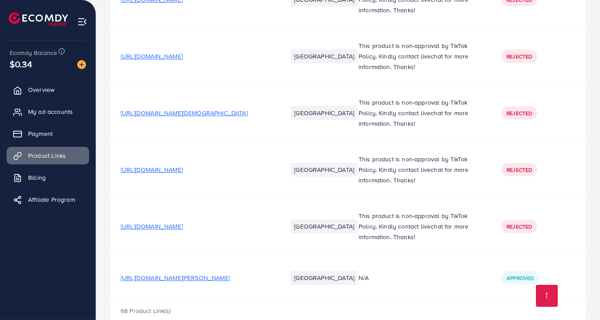 The image size is (600, 320). I want to click on span: 68 Product Link(s), so click(145, 310).